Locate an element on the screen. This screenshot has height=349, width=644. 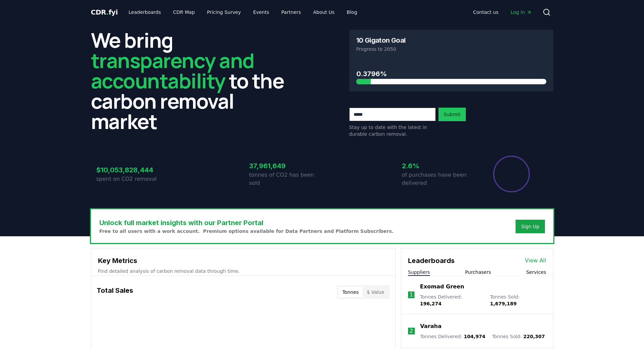
a: Partners is located at coordinates (291, 12).